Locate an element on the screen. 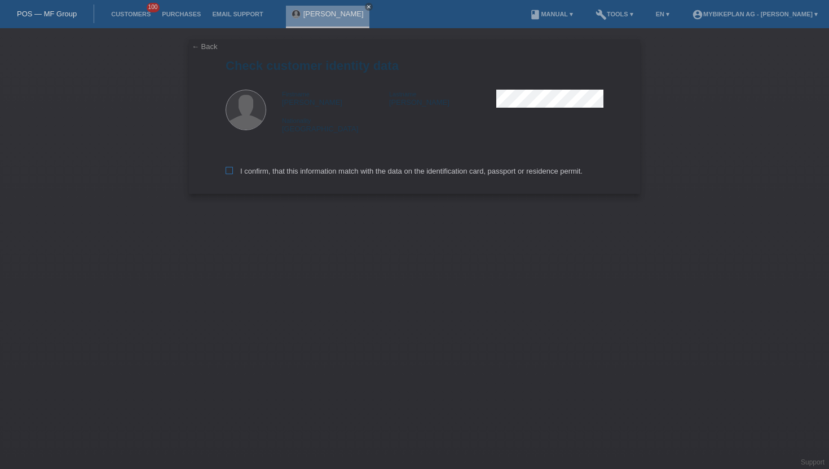 The image size is (829, 469). span: 100 is located at coordinates (153, 7).